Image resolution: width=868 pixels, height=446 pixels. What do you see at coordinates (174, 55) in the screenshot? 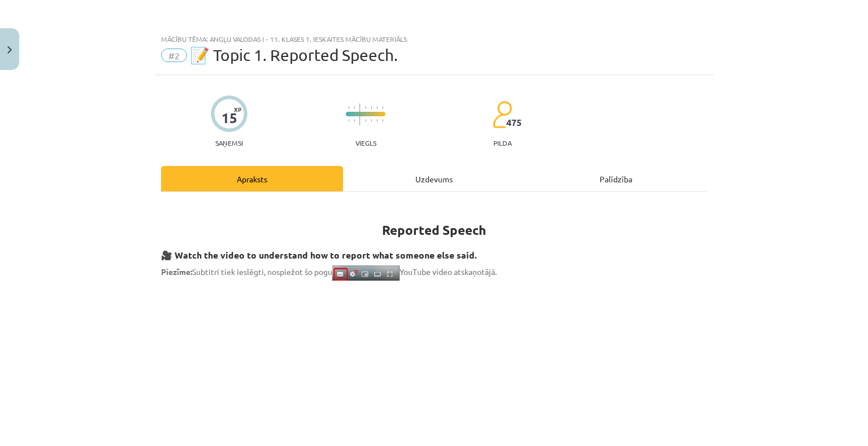
I see `span: #2` at bounding box center [174, 55].